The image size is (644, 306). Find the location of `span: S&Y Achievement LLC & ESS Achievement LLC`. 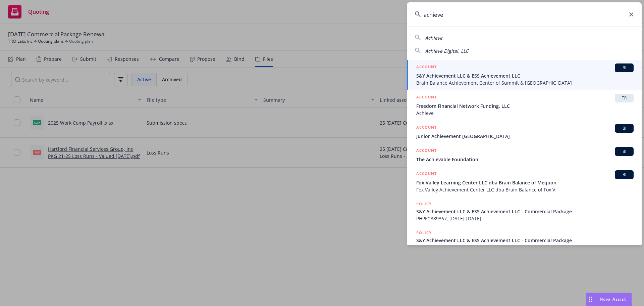

span: S&Y Achievement LLC & ESS Achievement LLC is located at coordinates (525, 76).